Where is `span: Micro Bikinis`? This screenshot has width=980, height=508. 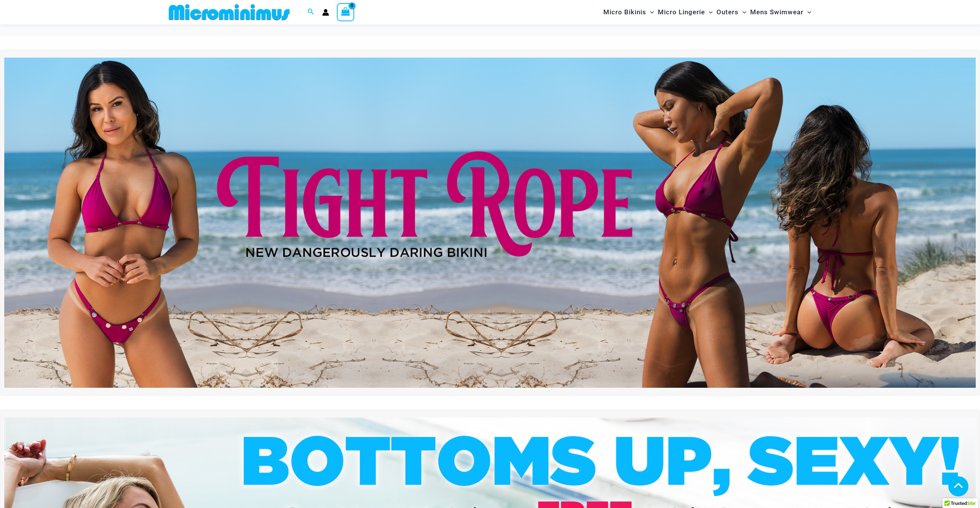
span: Micro Bikinis is located at coordinates (624, 12).